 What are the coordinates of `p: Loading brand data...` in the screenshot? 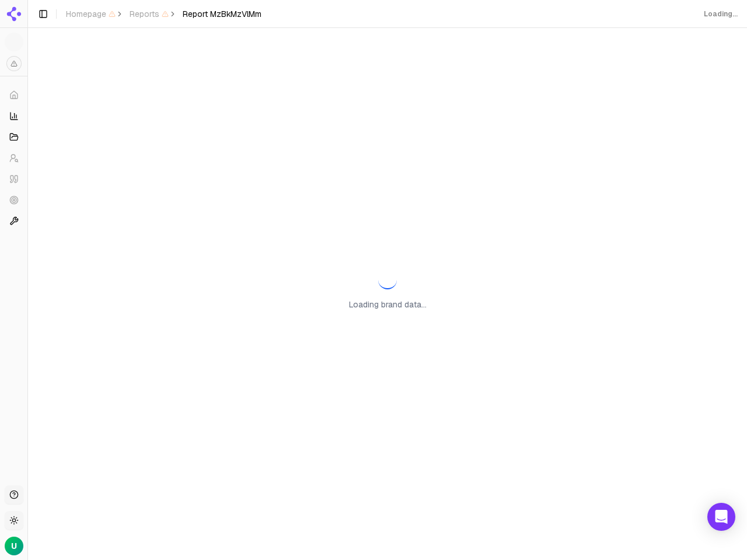 It's located at (387, 304).